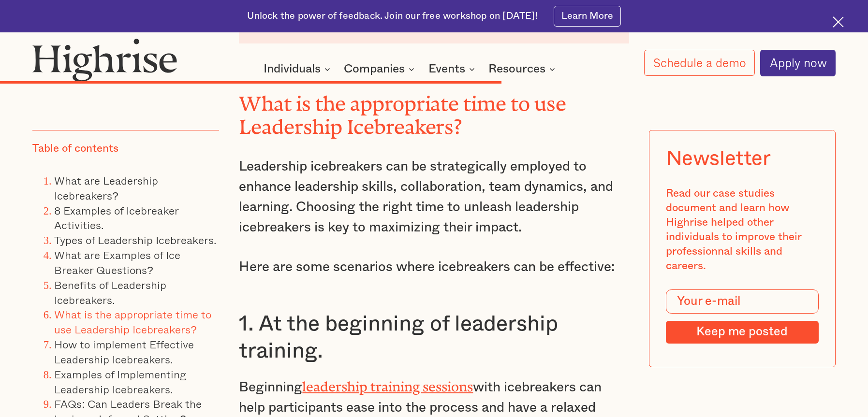 Image resolution: width=868 pixels, height=417 pixels. What do you see at coordinates (133, 322) in the screenshot?
I see `a: What is the appropriate time to use Leadership Icebreakers?` at bounding box center [133, 322].